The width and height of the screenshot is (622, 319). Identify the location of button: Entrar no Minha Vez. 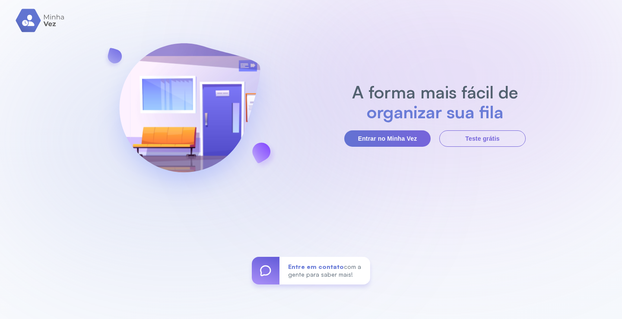
(388, 139).